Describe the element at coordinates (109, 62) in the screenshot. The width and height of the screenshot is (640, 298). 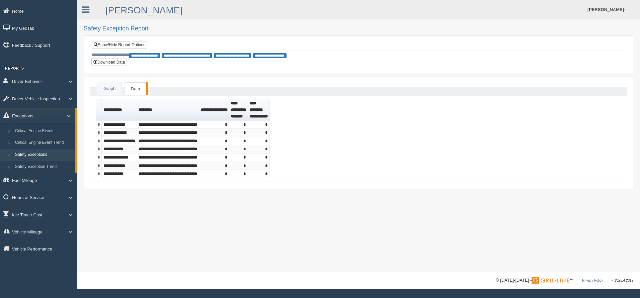
I see `button: Download Data` at that location.